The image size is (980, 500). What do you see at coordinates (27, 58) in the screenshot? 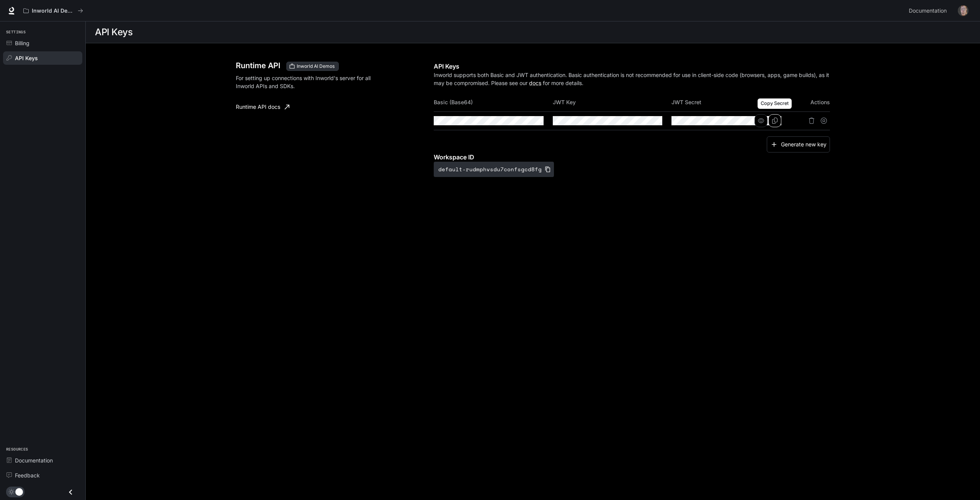
I see `span: API Keys` at bounding box center [27, 58].